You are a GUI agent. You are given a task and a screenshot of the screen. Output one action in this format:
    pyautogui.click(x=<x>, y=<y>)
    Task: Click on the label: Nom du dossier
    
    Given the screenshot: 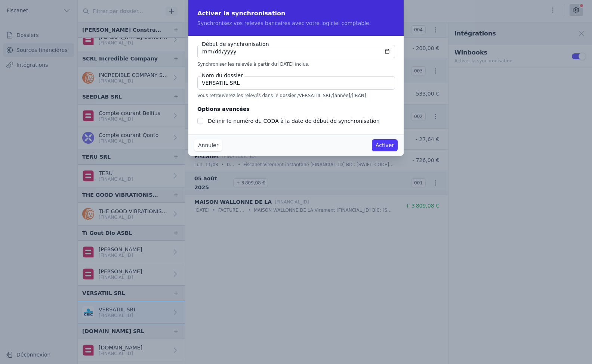 What is the action you would take?
    pyautogui.click(x=223, y=75)
    